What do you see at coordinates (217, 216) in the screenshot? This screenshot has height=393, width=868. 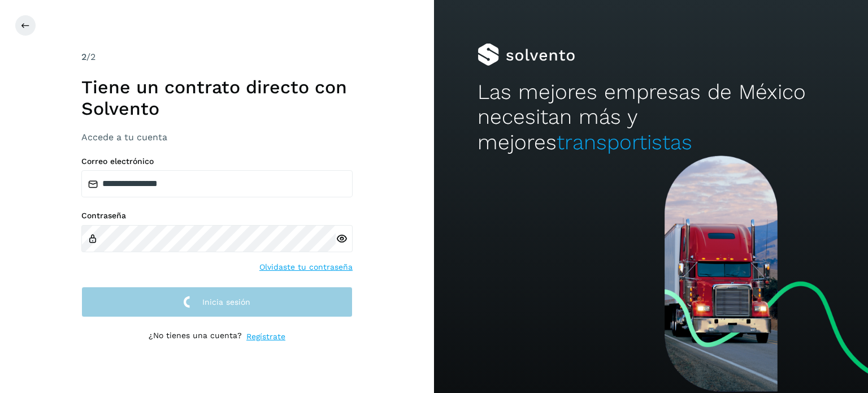 I see `label: Contraseña` at bounding box center [217, 216].